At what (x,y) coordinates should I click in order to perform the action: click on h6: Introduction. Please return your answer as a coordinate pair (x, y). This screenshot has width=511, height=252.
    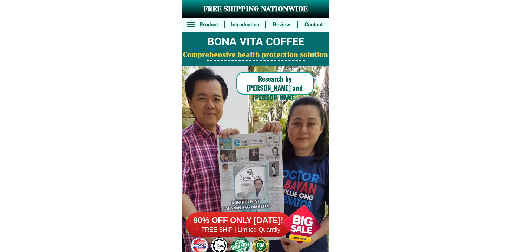
    Looking at the image, I should click on (245, 25).